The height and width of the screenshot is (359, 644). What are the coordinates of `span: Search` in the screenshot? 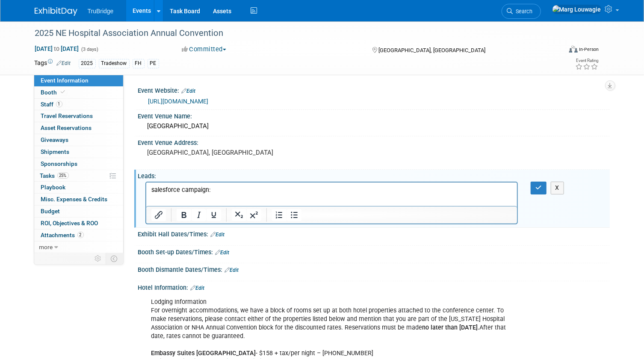 It's located at (523, 11).